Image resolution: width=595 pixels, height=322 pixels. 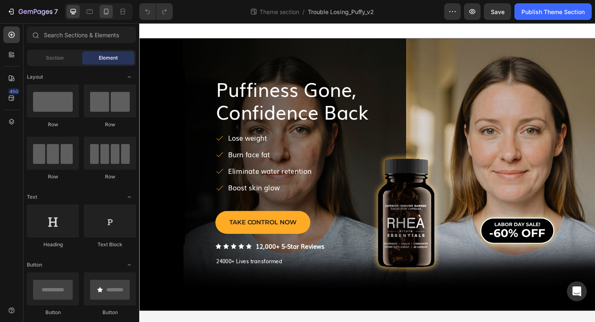 I want to click on p: 24000+ Lives transformed, so click(x=175, y=258).